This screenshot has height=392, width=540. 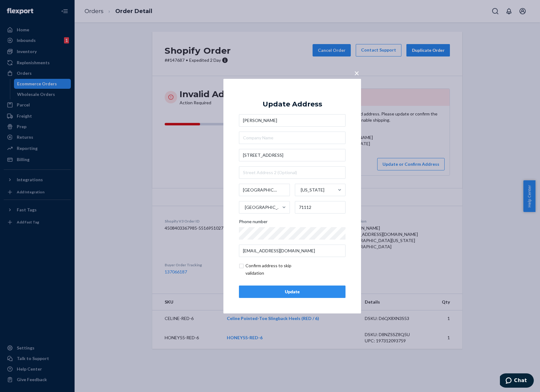 I want to click on input: ZIP Code, so click(x=320, y=208).